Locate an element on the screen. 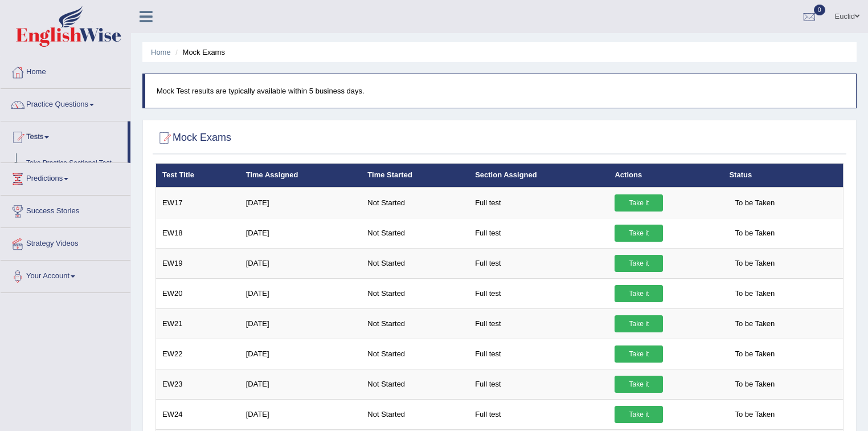 The width and height of the screenshot is (868, 431). span: 0 is located at coordinates (820, 10).